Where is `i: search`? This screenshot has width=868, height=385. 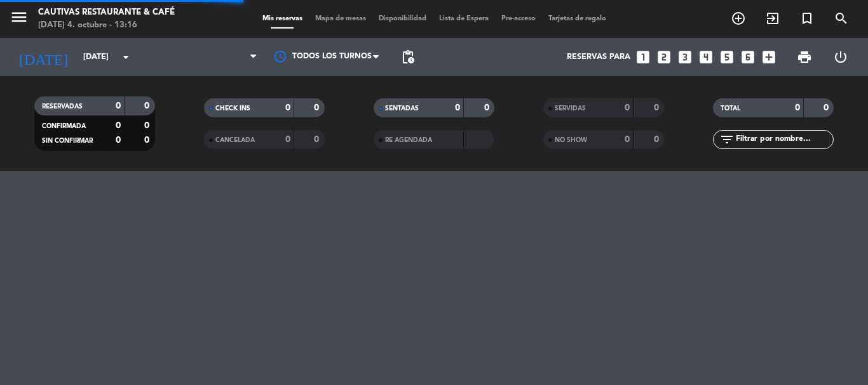
i: search is located at coordinates (841, 18).